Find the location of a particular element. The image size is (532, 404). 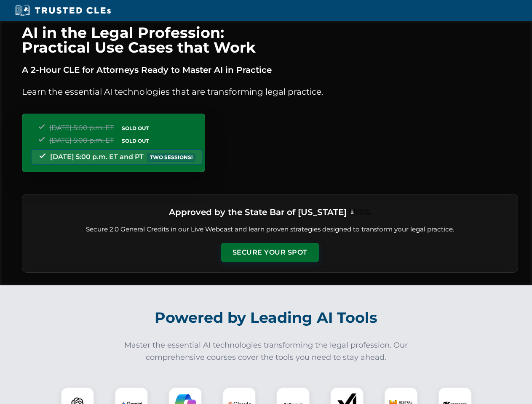

button: Secure Your Spot is located at coordinates (270, 252).